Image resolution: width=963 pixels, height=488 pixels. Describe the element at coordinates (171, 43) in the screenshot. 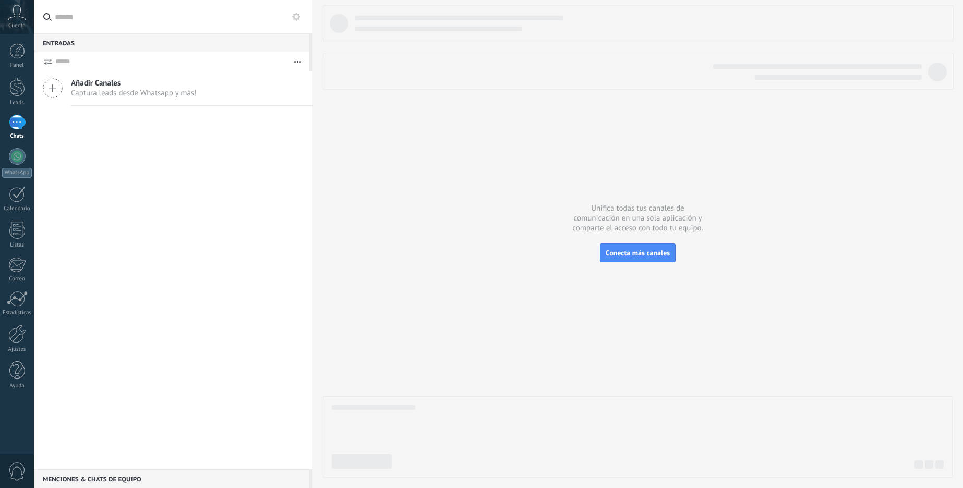

I see `div: Entradas` at that location.